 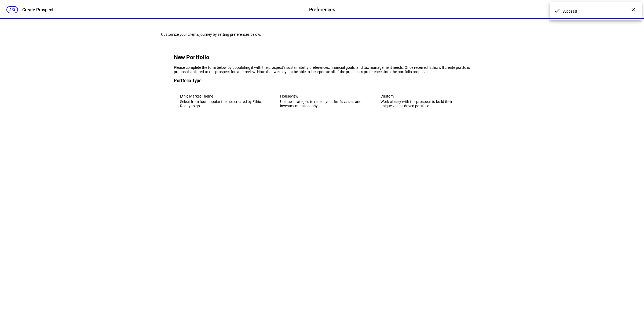 I want to click on div: Ethic Market Theme, so click(x=222, y=96).